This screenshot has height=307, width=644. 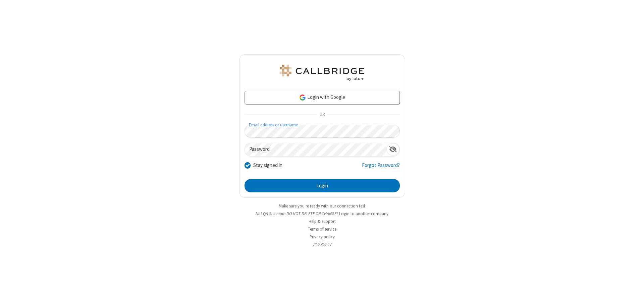 I want to click on button: Login, so click(x=322, y=185).